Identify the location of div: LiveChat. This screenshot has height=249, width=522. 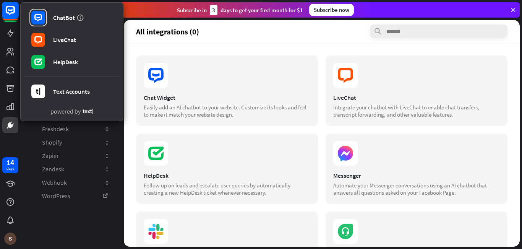
(417, 98).